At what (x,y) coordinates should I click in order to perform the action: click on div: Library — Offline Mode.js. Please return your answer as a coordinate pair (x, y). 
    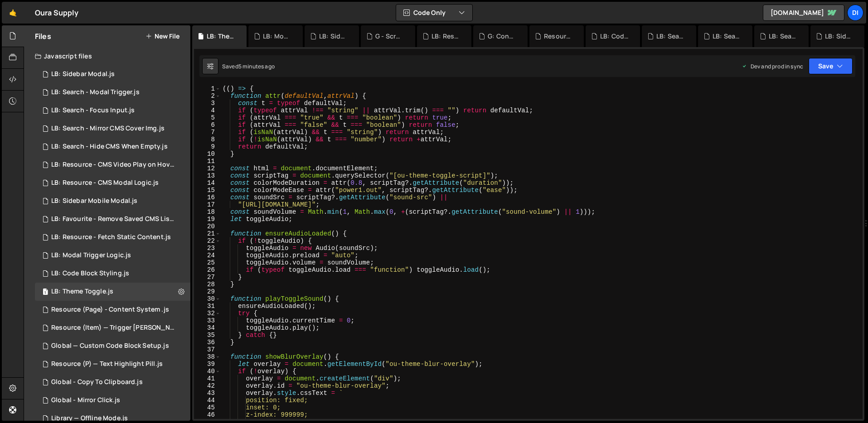
    Looking at the image, I should click on (90, 418).